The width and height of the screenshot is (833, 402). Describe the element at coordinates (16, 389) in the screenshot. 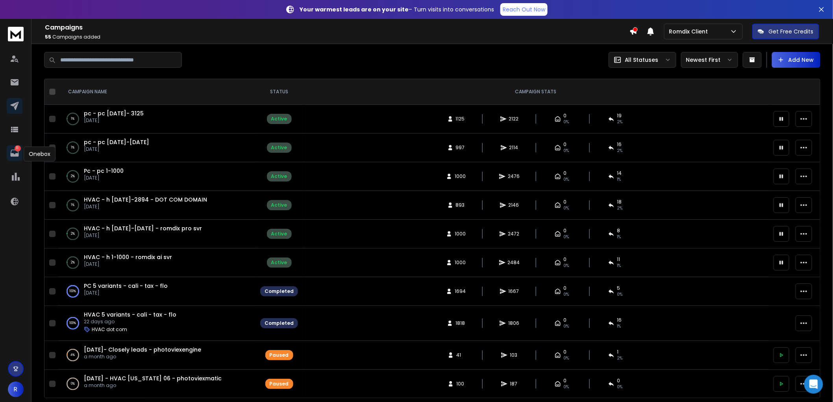

I see `button: R` at that location.